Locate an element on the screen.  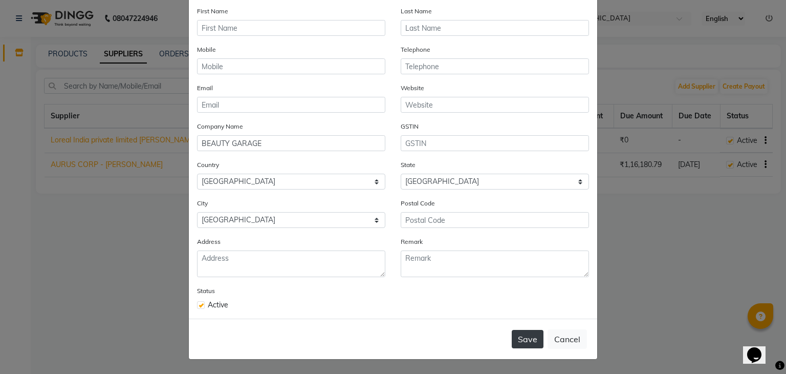
span: Active is located at coordinates (218, 305).